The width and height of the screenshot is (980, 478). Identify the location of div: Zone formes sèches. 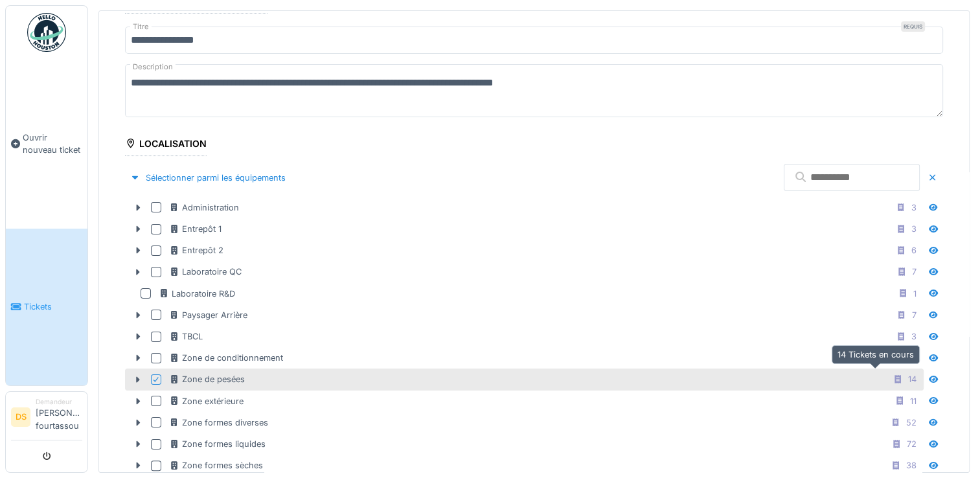
(216, 465).